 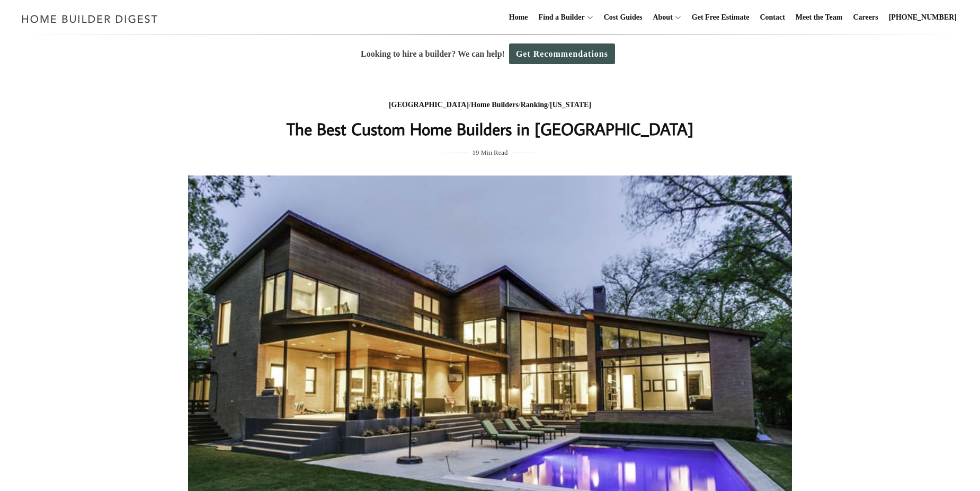 What do you see at coordinates (562, 53) in the screenshot?
I see `a: Get Recommendations` at bounding box center [562, 53].